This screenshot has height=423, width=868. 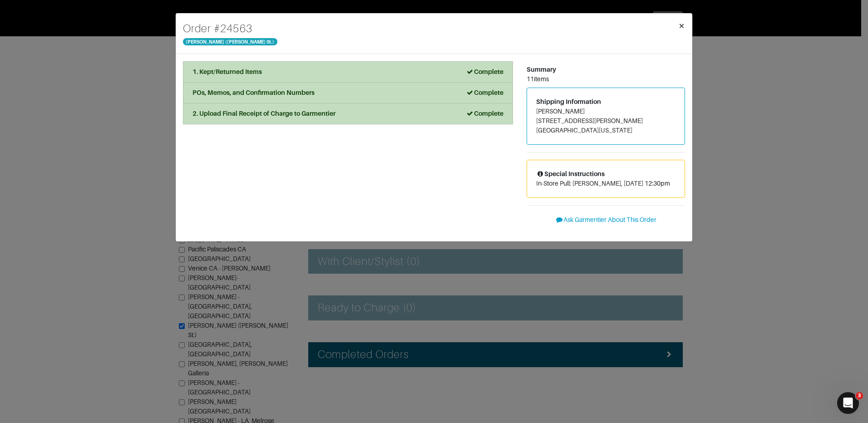 What do you see at coordinates (227, 72) in the screenshot?
I see `strong: 1. Kept/Returned Items` at bounding box center [227, 72].